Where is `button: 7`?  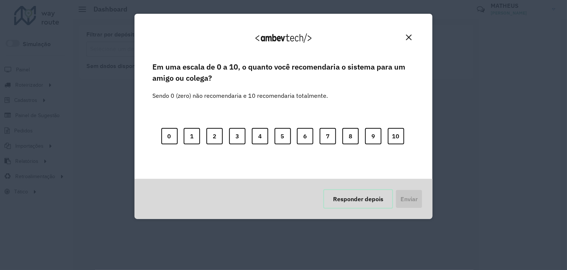
button: 7 is located at coordinates (328, 136).